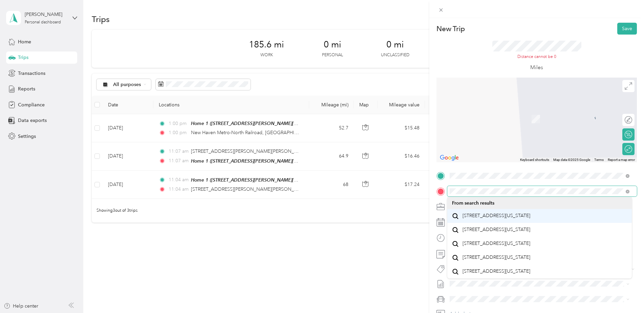 This screenshot has height=313, width=644. I want to click on a: Terms (opens in new tab), so click(599, 160).